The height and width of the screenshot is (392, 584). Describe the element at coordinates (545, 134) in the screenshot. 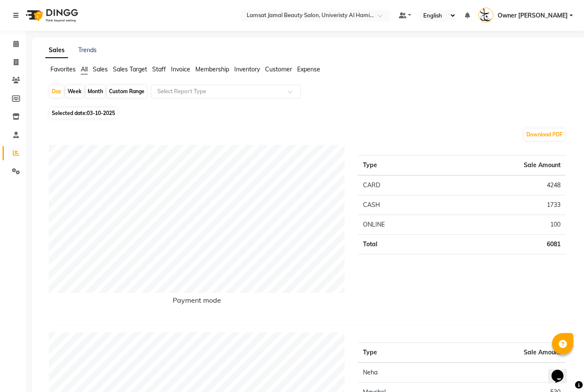

I see `button: Download PDF` at that location.